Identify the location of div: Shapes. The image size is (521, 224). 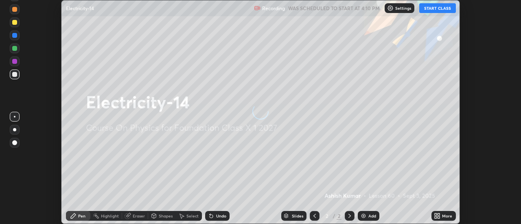
(166, 216).